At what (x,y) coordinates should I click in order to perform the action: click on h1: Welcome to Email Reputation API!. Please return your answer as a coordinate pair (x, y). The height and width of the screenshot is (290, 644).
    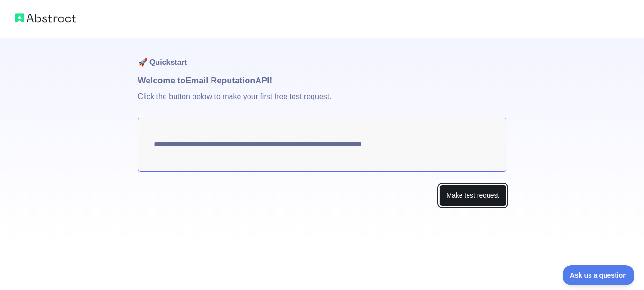
    Looking at the image, I should click on (322, 81).